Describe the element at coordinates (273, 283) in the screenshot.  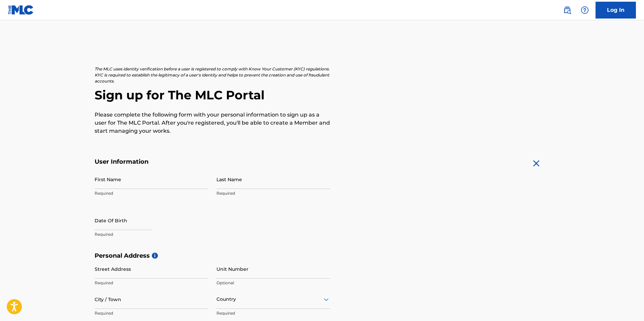
I see `p: Optional` at that location.